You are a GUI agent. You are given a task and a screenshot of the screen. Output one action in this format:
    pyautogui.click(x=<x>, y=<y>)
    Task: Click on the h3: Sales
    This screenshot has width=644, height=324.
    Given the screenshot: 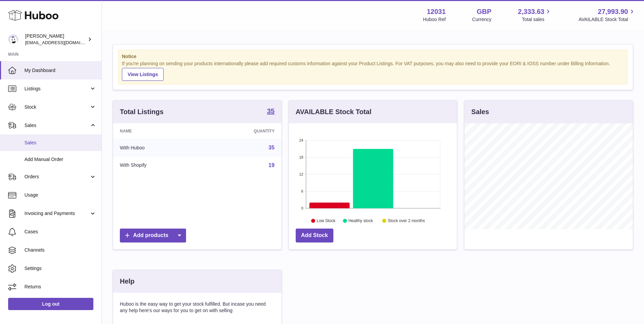 What is the action you would take?
    pyautogui.click(x=480, y=112)
    